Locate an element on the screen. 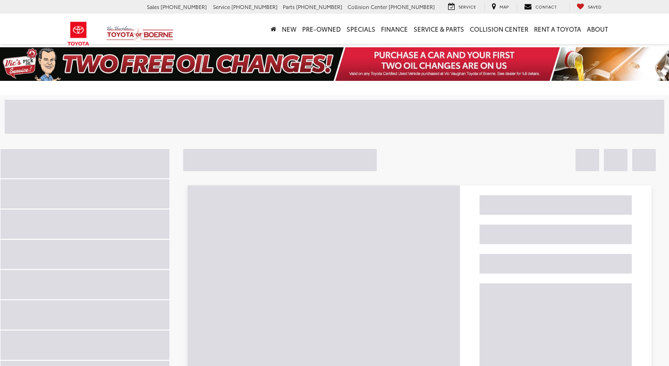 Image resolution: width=669 pixels, height=366 pixels. a: Rent a Toyota is located at coordinates (558, 29).